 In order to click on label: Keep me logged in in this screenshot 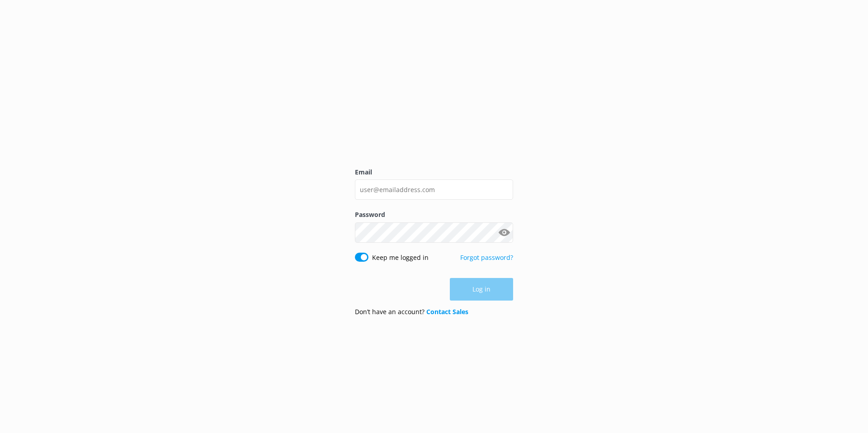, I will do `click(400, 258)`.